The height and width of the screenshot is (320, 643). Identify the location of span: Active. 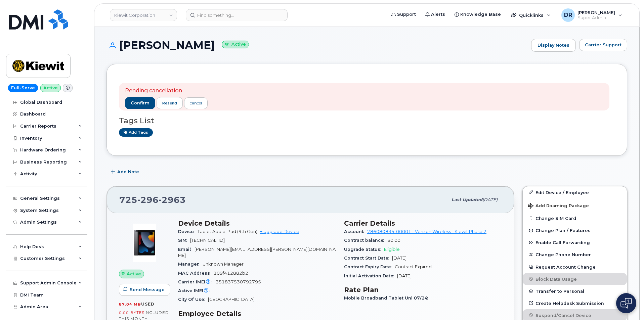
(134, 274).